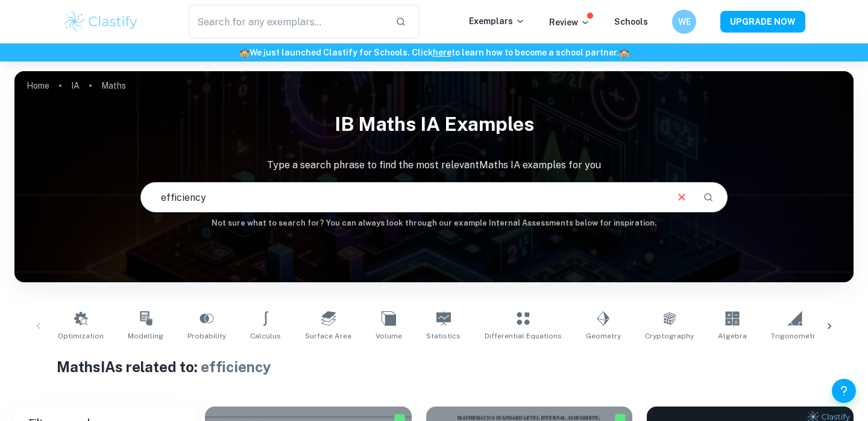 The height and width of the screenshot is (421, 868). Describe the element at coordinates (732, 336) in the screenshot. I see `span: Algebra` at that location.